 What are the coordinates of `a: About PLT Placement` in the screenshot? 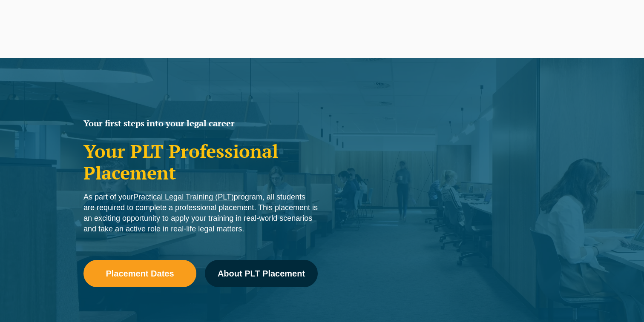 It's located at (261, 274).